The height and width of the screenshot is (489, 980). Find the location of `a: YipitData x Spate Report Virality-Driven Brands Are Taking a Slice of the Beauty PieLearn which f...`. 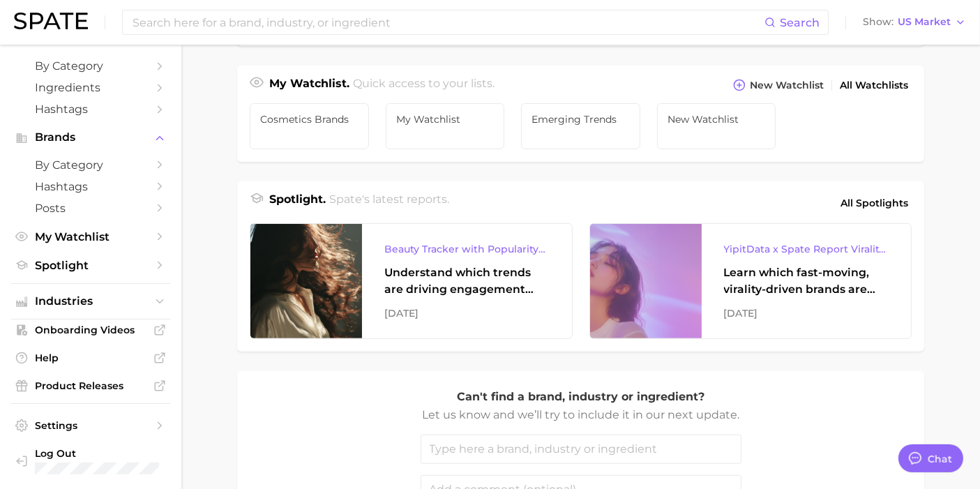

a: YipitData x Spate Report Virality-Driven Brands Are Taking a Slice of the Beauty PieLearn which f... is located at coordinates (750, 281).